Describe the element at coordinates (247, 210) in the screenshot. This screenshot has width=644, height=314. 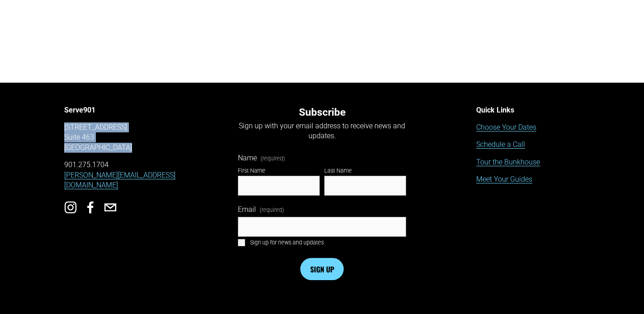
I see `span: Email` at that location.